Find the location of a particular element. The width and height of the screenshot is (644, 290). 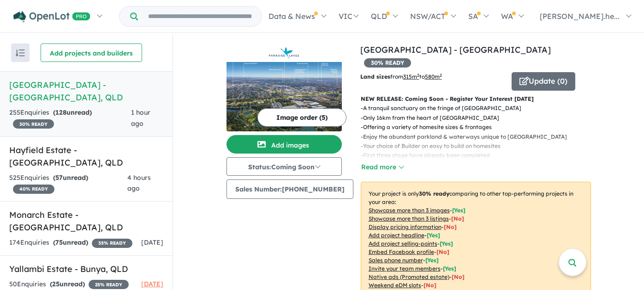

img: Paradise Lakes Estate - Willawong Logo is located at coordinates (284, 53).